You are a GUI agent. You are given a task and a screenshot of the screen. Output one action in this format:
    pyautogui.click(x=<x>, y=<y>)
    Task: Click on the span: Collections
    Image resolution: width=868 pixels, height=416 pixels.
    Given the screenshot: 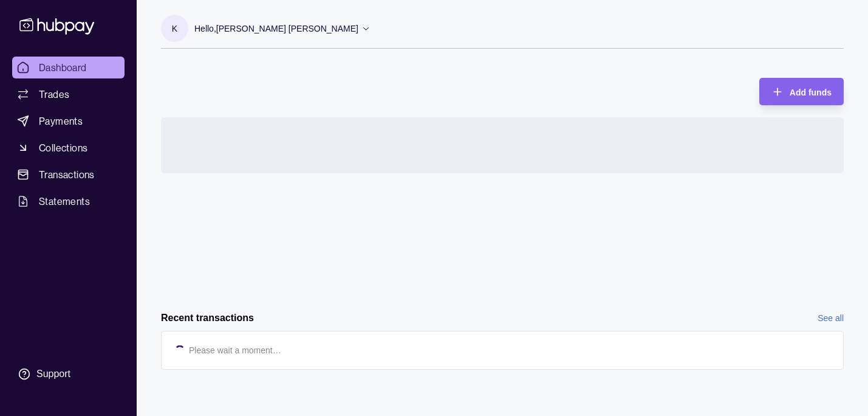 What is the action you would take?
    pyautogui.click(x=63, y=148)
    